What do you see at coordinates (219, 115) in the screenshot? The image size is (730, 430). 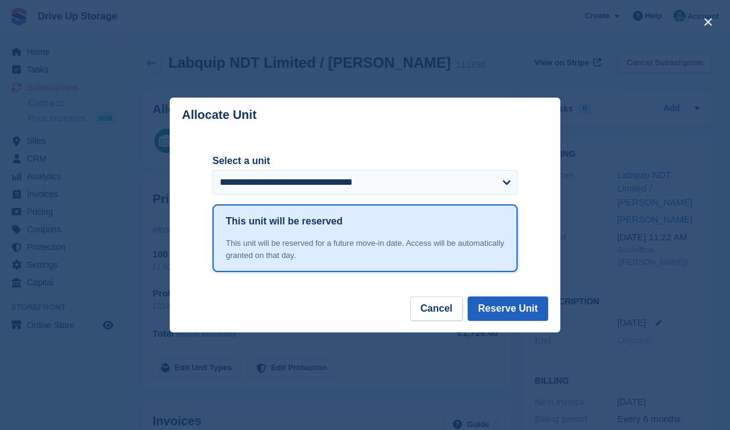 I see `p: Allocate Unit` at bounding box center [219, 115].